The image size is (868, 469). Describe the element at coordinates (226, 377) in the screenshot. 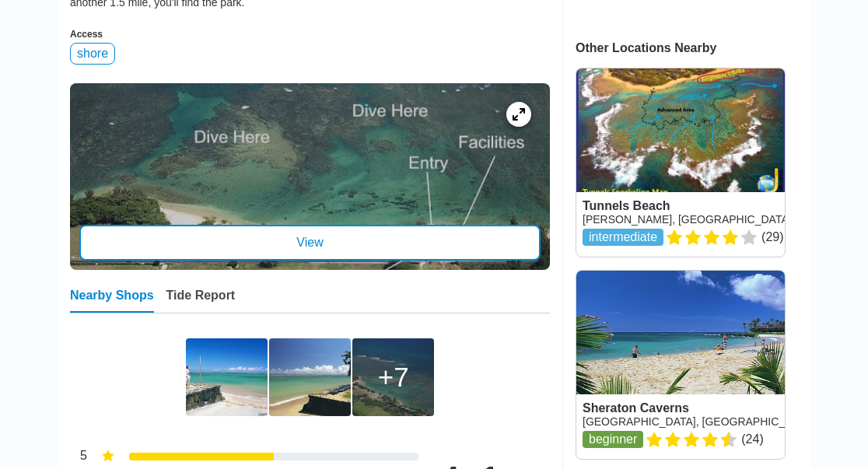

I see `img: Here is one of the entry points; other entries may be made on several sandy beach locations.` at that location.